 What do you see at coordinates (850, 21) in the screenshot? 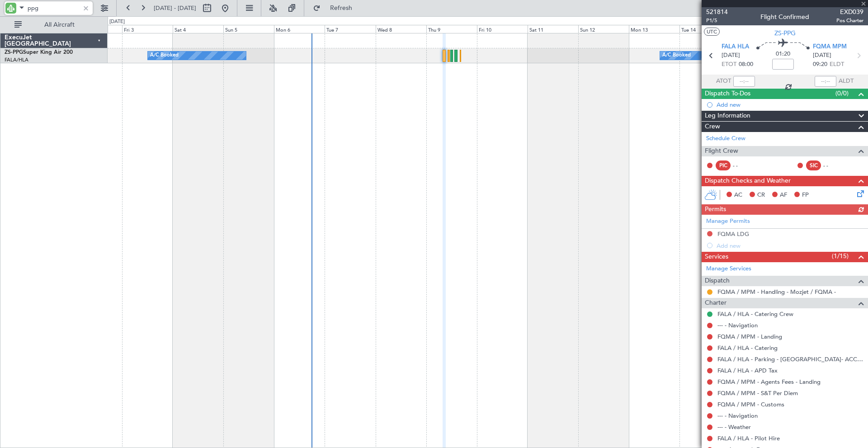
I see `span: Pos Charter` at bounding box center [850, 21].